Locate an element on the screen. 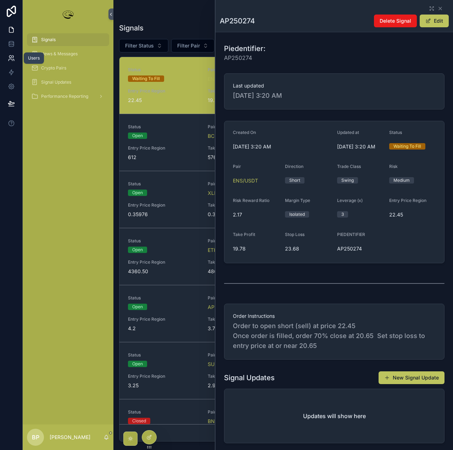 The width and height of the screenshot is (453, 450). span: XLM/USDT is located at coordinates (221, 193).